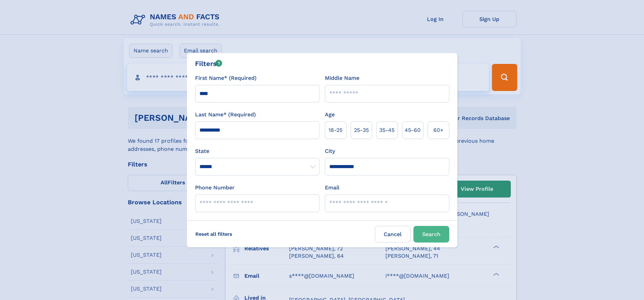  Describe the element at coordinates (336, 130) in the screenshot. I see `span: 18‑25` at that location.